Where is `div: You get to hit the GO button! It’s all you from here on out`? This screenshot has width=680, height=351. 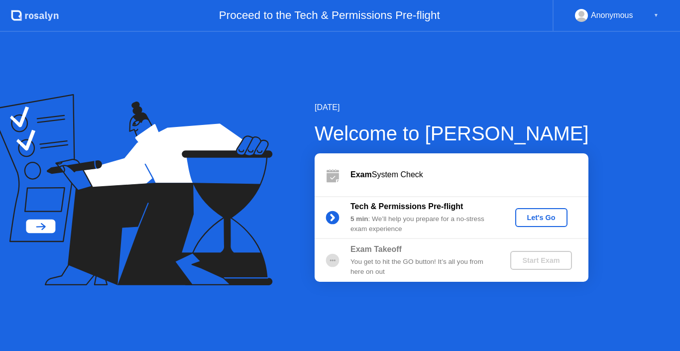 div: You get to hit the GO button! It’s all you from here on out is located at coordinates (422, 267).